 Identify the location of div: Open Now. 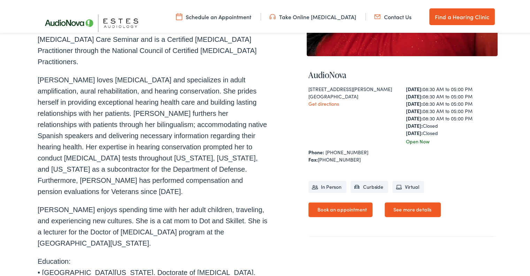
(451, 140).